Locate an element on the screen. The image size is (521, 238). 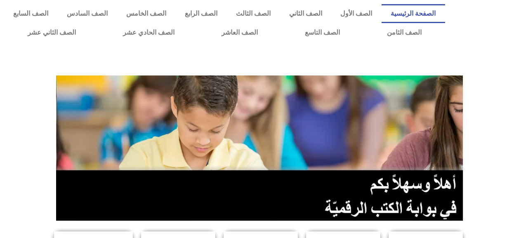
a: الصف الأول is located at coordinates (356, 14).